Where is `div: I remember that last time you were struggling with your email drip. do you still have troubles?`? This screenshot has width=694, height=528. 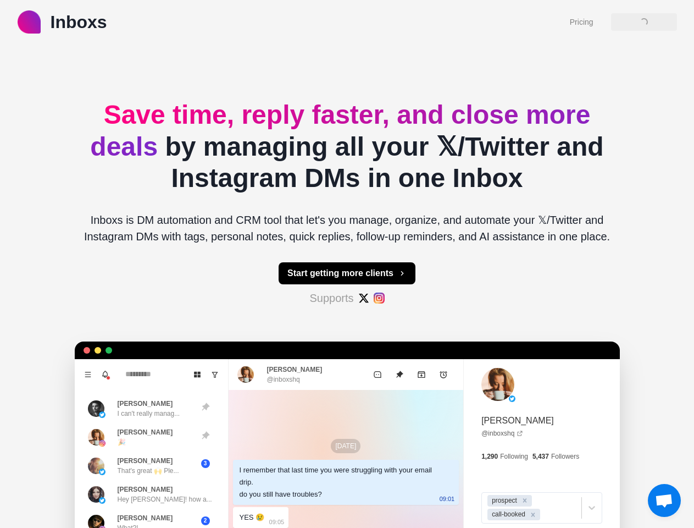 div: I remember that last time you were struggling with your email drip. do you still have troubles? is located at coordinates (337, 482).